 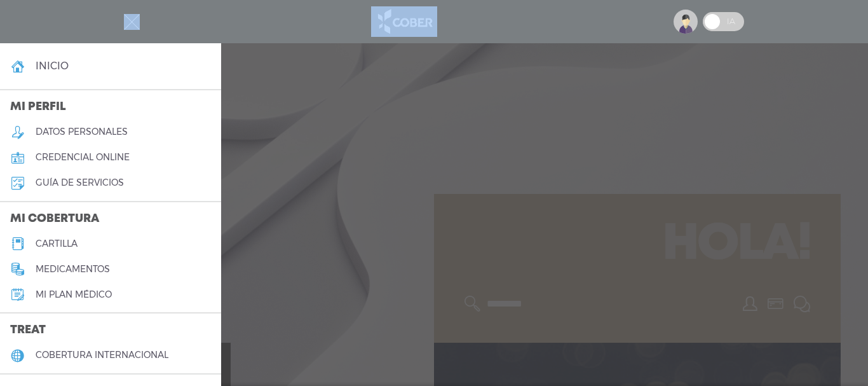 I want to click on img: profile-placeholder.svg, so click(x=685, y=21).